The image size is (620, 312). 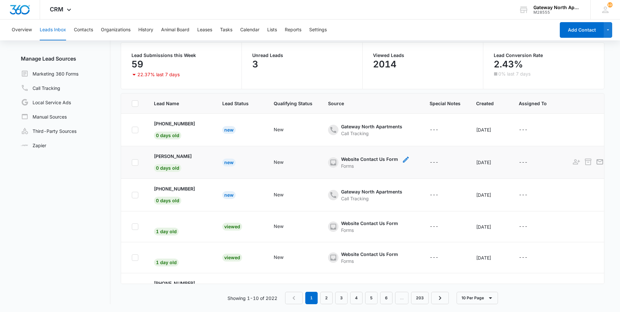 I want to click on button: Settings, so click(x=318, y=30).